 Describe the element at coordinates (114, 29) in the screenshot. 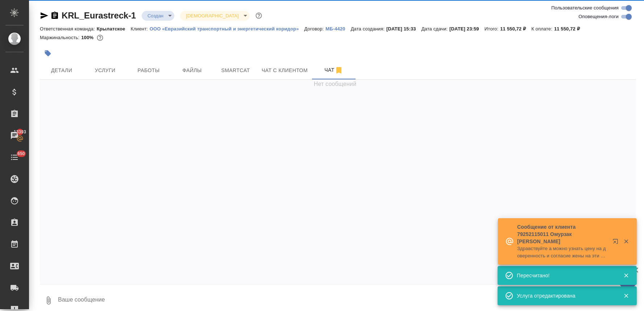

I see `p: Крылатское` at that location.